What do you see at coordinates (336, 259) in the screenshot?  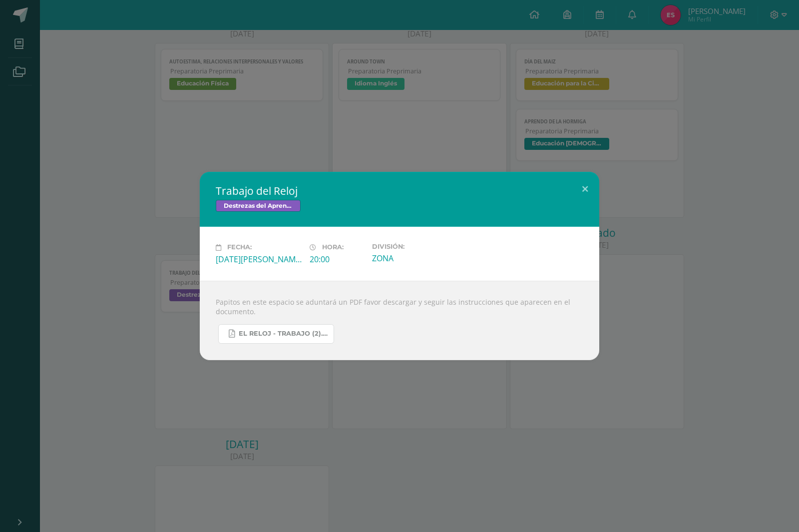 I see `div: 20:00` at bounding box center [336, 259].